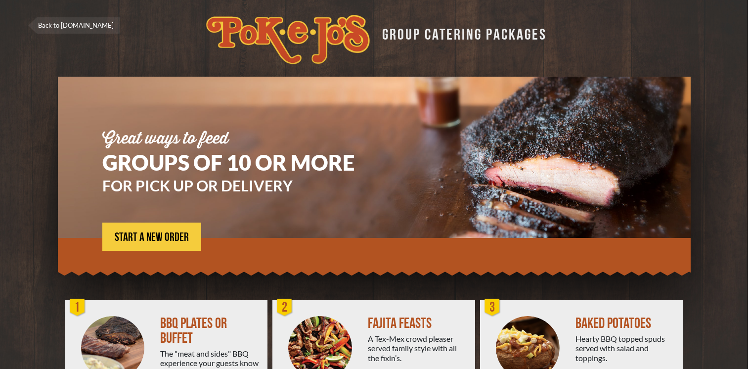  What do you see at coordinates (625, 348) in the screenshot?
I see `div: Hearty BBQ topped spuds served with salad and toppings.` at bounding box center [625, 348].